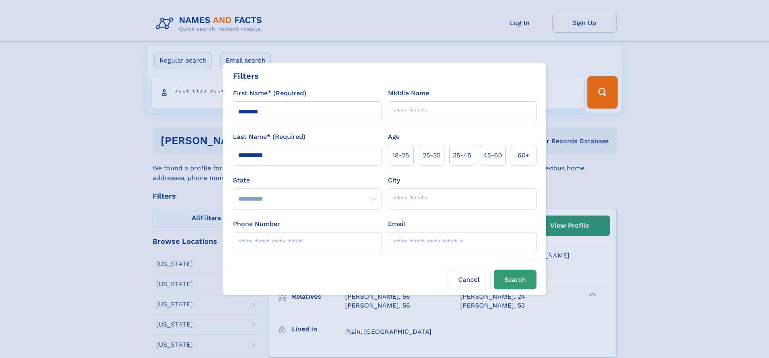 This screenshot has height=358, width=769. I want to click on label: City, so click(394, 180).